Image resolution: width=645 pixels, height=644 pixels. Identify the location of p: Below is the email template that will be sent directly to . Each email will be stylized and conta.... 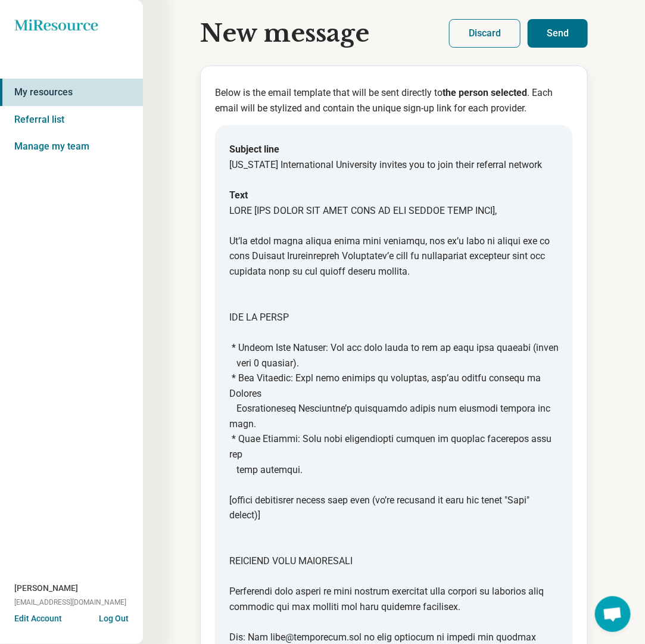
(394, 100).